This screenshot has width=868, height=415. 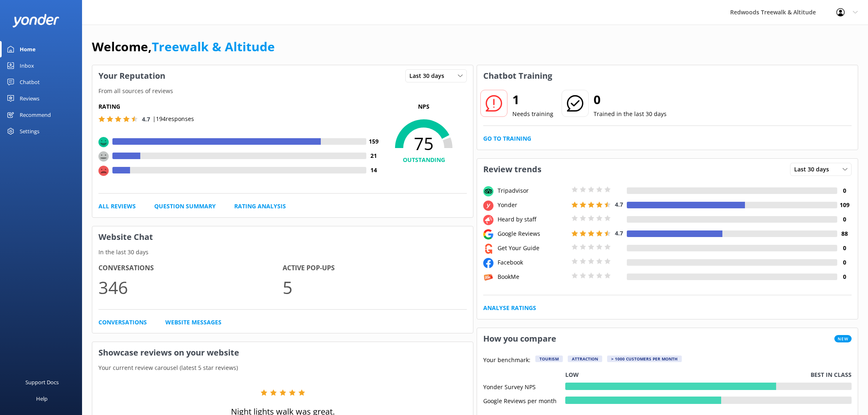 What do you see at coordinates (29, 131) in the screenshot?
I see `div: Settings` at bounding box center [29, 131].